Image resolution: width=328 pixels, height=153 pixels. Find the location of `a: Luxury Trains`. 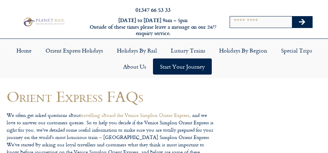

a: Luxury Trains is located at coordinates (188, 50).